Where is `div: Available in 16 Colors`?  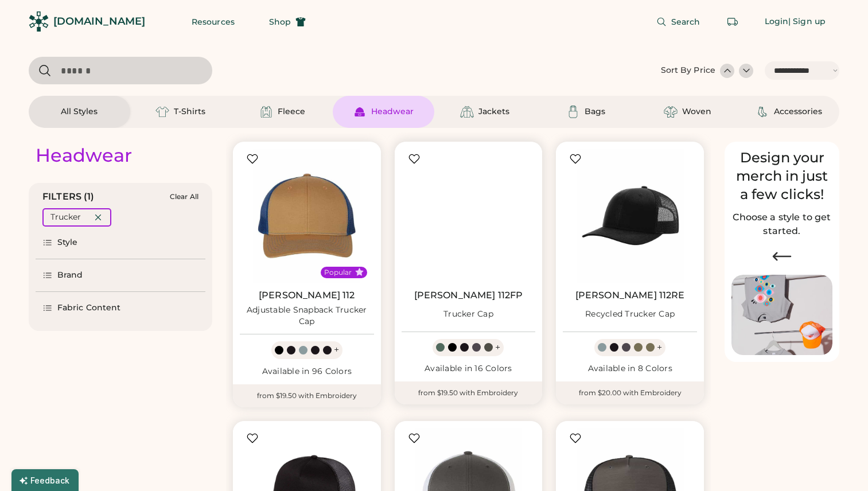 div: Available in 16 Colors is located at coordinates (468, 368).